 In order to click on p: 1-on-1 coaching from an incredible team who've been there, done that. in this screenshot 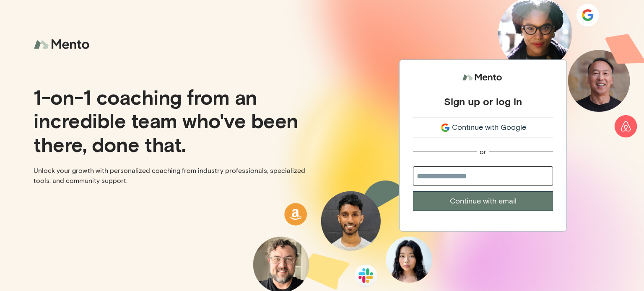, I will do `click(175, 121)`.